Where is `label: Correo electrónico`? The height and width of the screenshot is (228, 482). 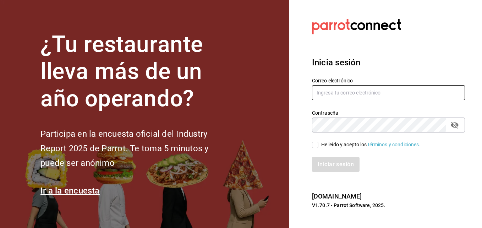 label: Correo electrónico is located at coordinates (389, 80).